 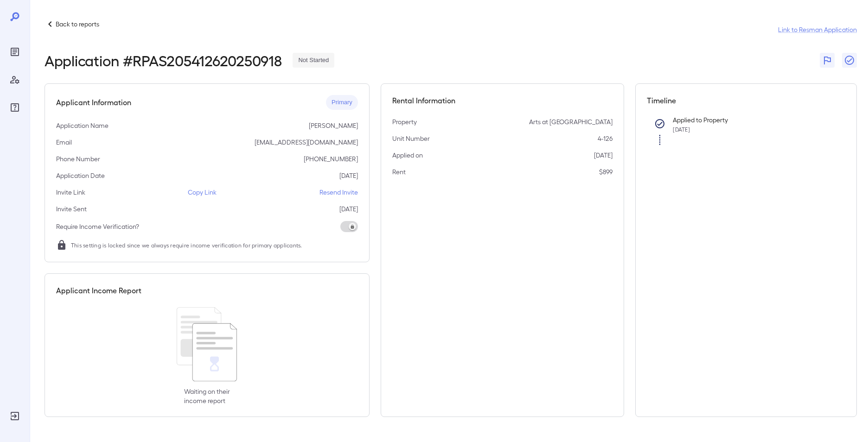 What do you see at coordinates (15, 80) in the screenshot?
I see `div: Manage Users` at bounding box center [15, 80].